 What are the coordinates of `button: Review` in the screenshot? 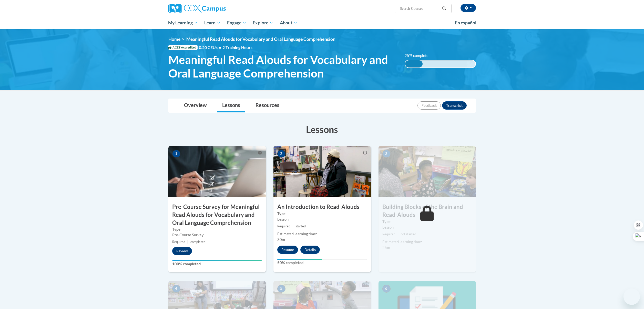 It's located at (182, 251).